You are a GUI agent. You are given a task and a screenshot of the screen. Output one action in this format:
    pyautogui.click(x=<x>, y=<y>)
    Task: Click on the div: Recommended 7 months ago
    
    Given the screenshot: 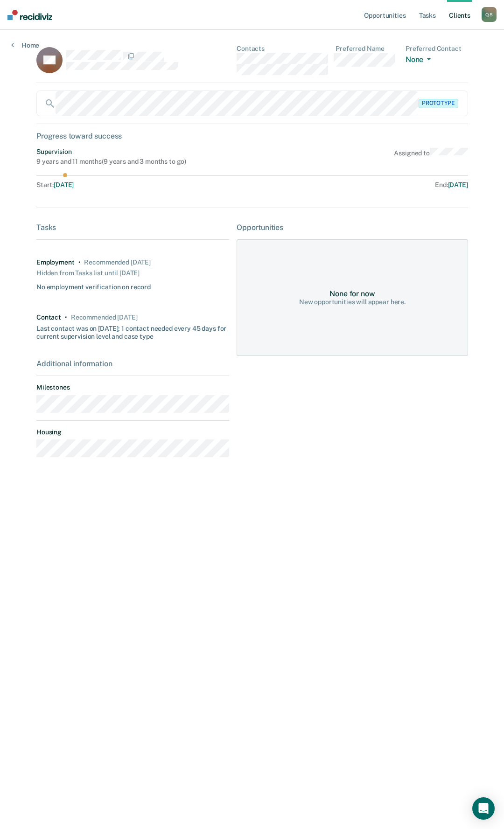 What is the action you would take?
    pyautogui.click(x=117, y=262)
    